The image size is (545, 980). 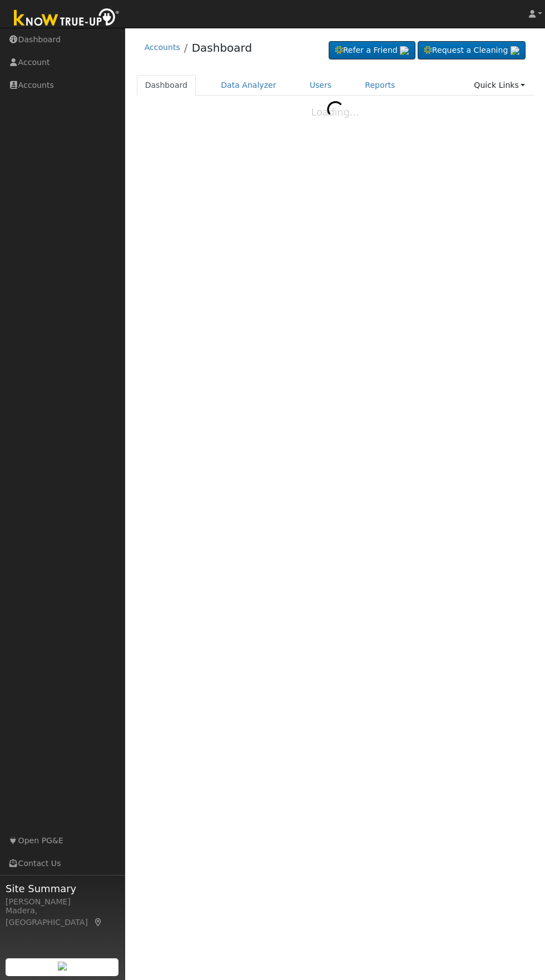 What do you see at coordinates (162, 47) in the screenshot?
I see `a: Accounts` at bounding box center [162, 47].